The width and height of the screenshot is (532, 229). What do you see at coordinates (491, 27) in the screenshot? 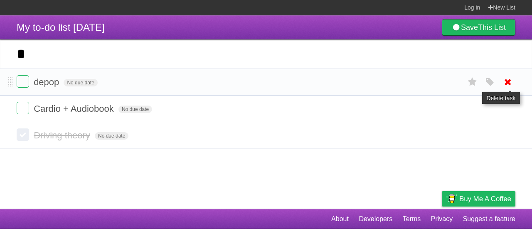
I see `b: This List` at bounding box center [491, 27].